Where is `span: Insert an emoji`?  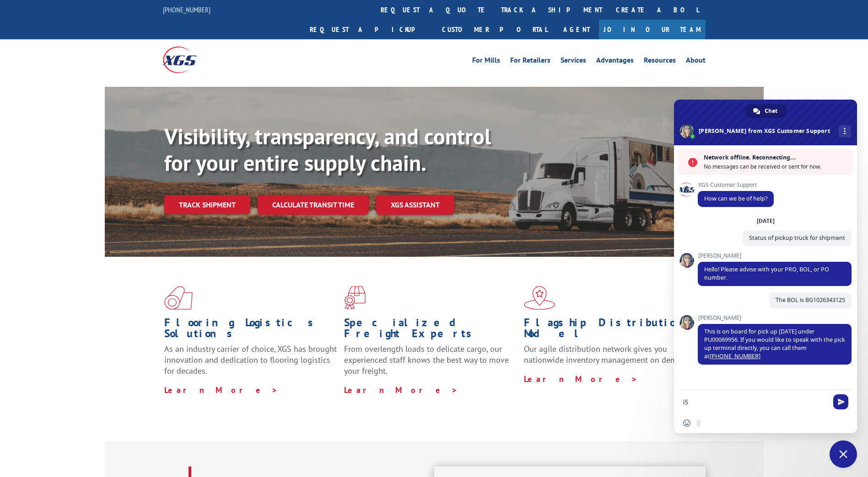
span: Insert an emoji is located at coordinates (687, 423).